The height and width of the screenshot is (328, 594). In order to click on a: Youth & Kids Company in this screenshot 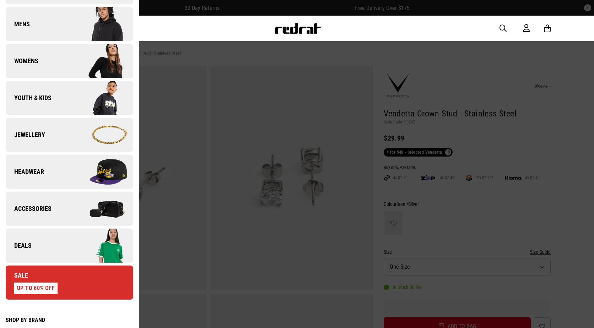, I will do `click(69, 98)`.